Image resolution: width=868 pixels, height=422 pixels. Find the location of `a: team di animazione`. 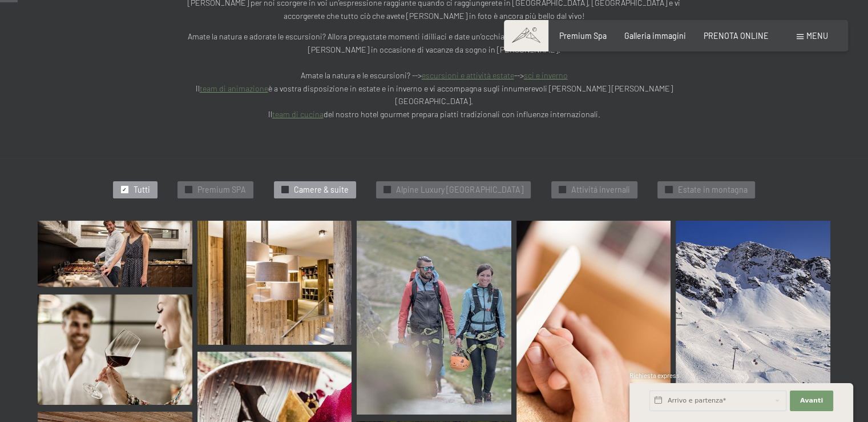

a: team di animazione is located at coordinates (234, 88).